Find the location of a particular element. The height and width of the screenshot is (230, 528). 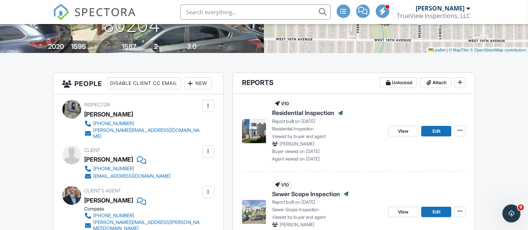

div: TrueView Inspections, LLC is located at coordinates (434, 16).